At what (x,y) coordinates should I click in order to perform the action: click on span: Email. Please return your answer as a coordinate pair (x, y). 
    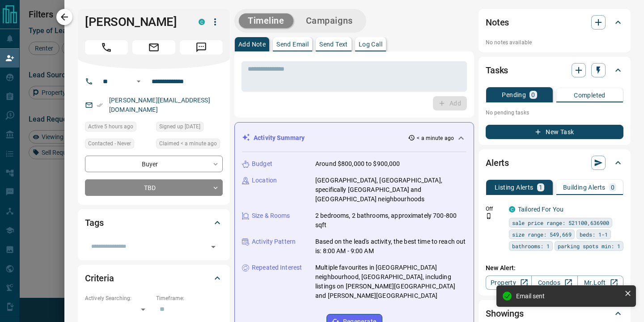
    Looking at the image, I should click on (154, 47).